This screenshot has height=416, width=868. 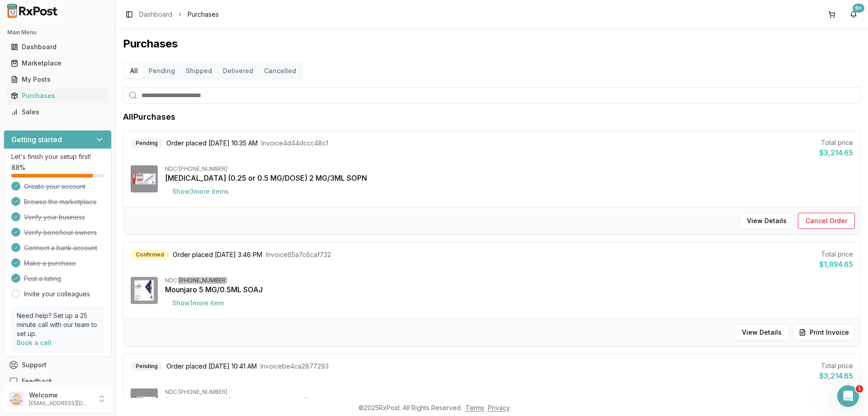 I want to click on div: 9+, so click(x=859, y=8).